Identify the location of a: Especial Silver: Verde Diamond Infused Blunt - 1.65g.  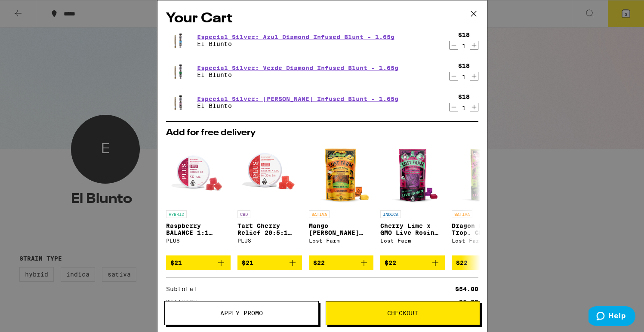
(298, 68).